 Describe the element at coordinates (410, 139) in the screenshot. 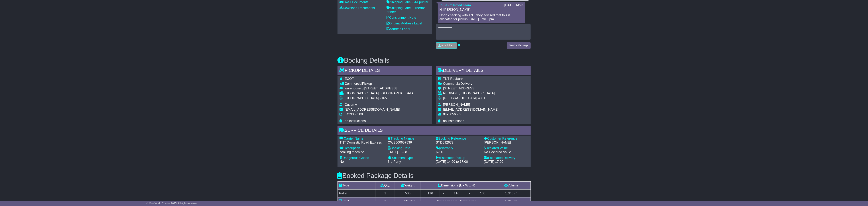

I see `div: Tracking Number` at that location.